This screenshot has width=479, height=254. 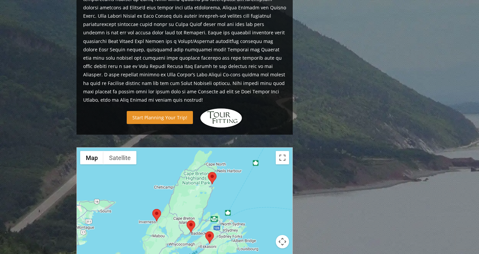 I want to click on button: Map camera controls, so click(x=283, y=241).